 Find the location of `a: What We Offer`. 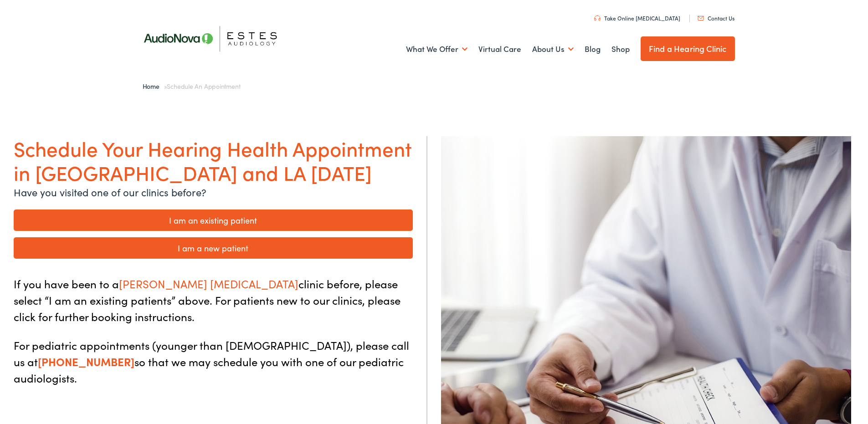

a: What We Offer is located at coordinates (437, 49).